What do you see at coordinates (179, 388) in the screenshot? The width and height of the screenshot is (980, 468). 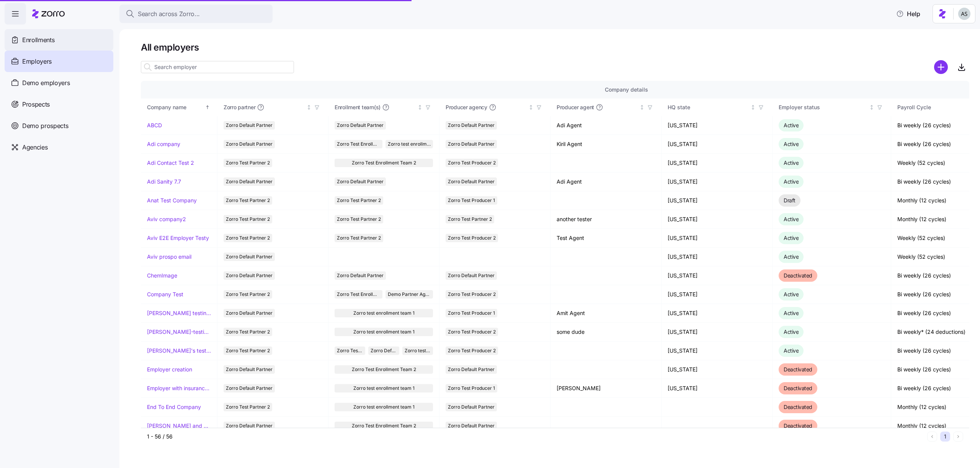 I see `a: Employer with insurance problems` at bounding box center [179, 388].